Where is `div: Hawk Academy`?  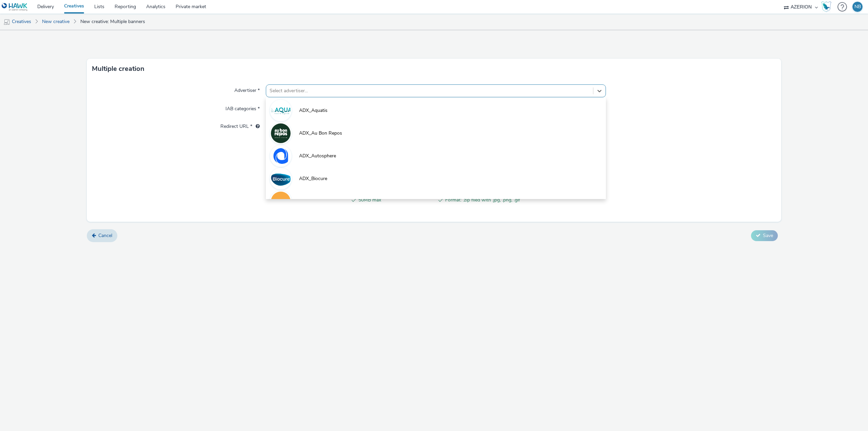
div: Hawk Academy is located at coordinates (827, 7).